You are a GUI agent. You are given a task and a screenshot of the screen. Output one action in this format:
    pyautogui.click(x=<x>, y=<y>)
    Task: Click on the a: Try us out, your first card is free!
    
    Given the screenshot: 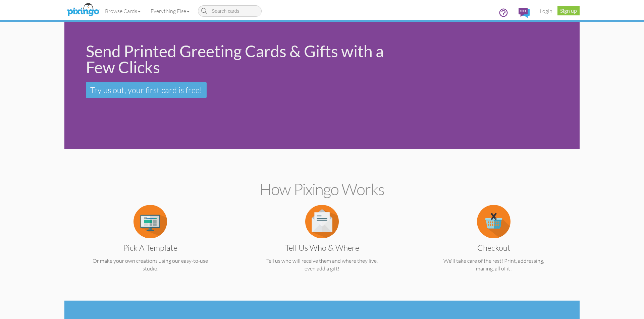 What is the action you would take?
    pyautogui.click(x=146, y=90)
    